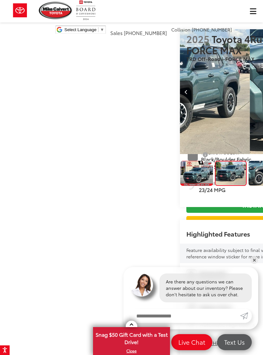 This screenshot has height=355, width=263. What do you see at coordinates (197, 173) in the screenshot?
I see `a: Expand Photo 0` at bounding box center [197, 173].